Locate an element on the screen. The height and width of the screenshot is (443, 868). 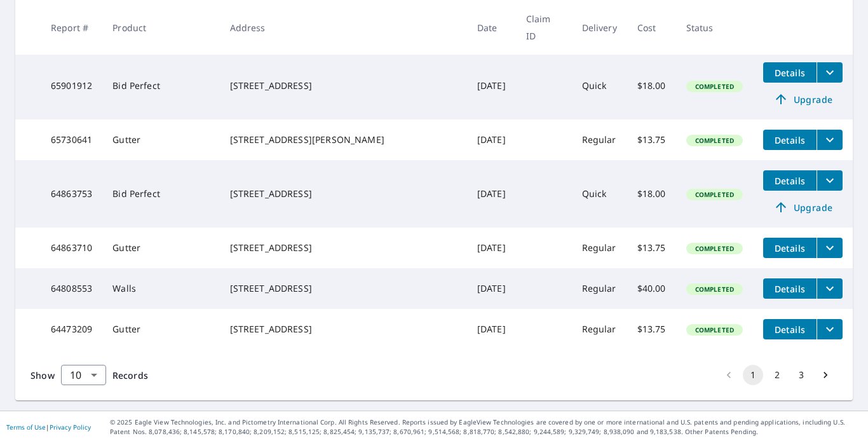
button: page 1 is located at coordinates (754, 375).